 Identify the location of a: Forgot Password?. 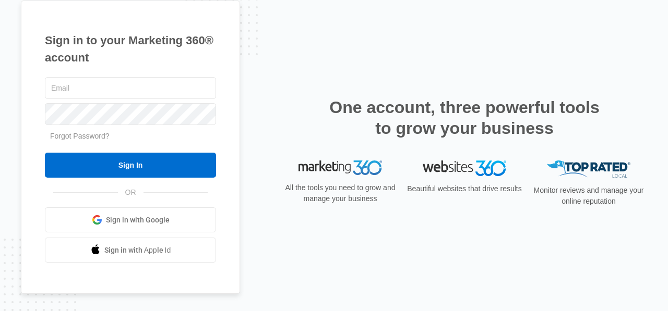
(80, 136).